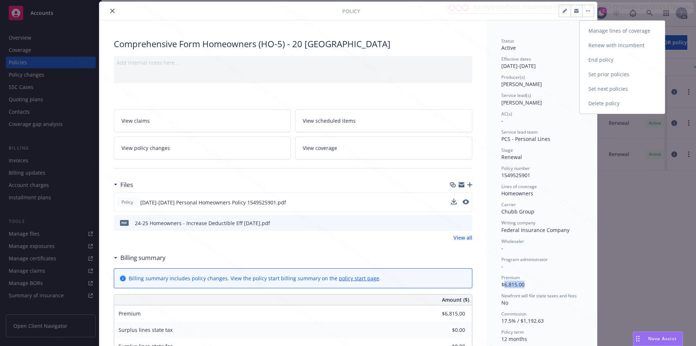  Describe the element at coordinates (320, 148) in the screenshot. I see `span: View coverage` at that location.